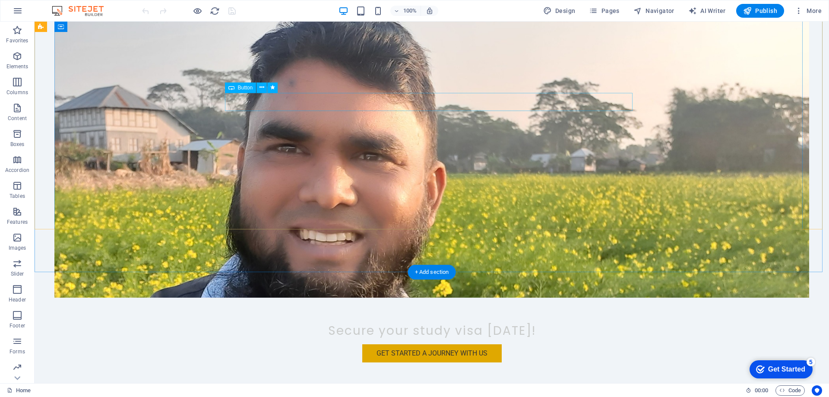 The width and height of the screenshot is (829, 397). What do you see at coordinates (790, 390) in the screenshot?
I see `button: Code` at bounding box center [790, 390].